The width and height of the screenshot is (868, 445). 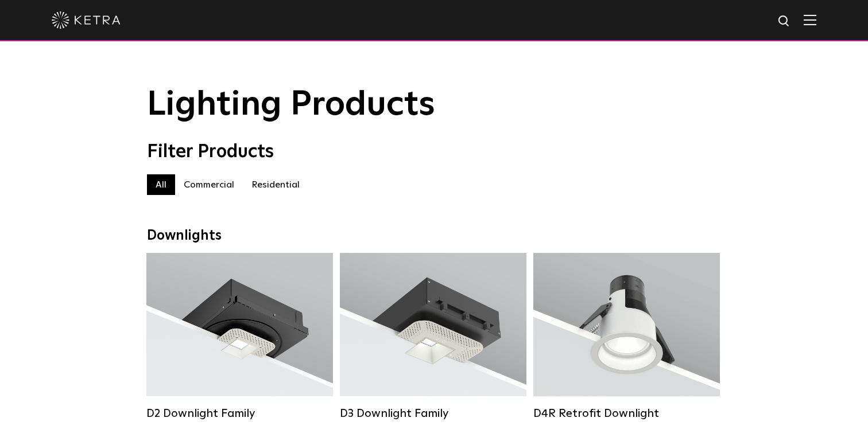 What do you see at coordinates (276, 185) in the screenshot?
I see `label: Residential` at bounding box center [276, 185].